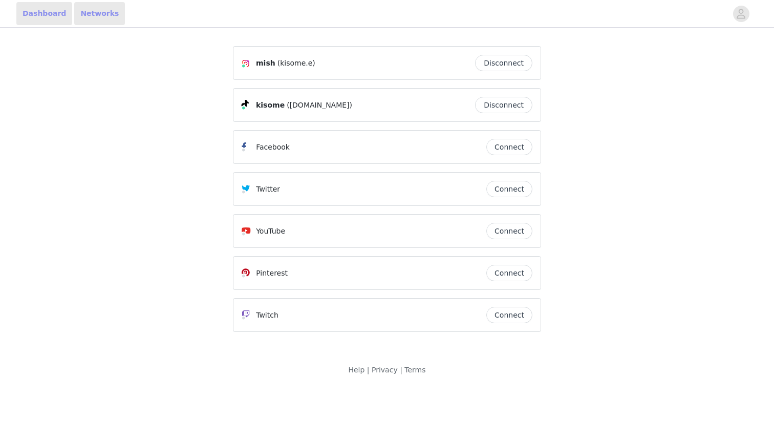  I want to click on span: mish, so click(266, 63).